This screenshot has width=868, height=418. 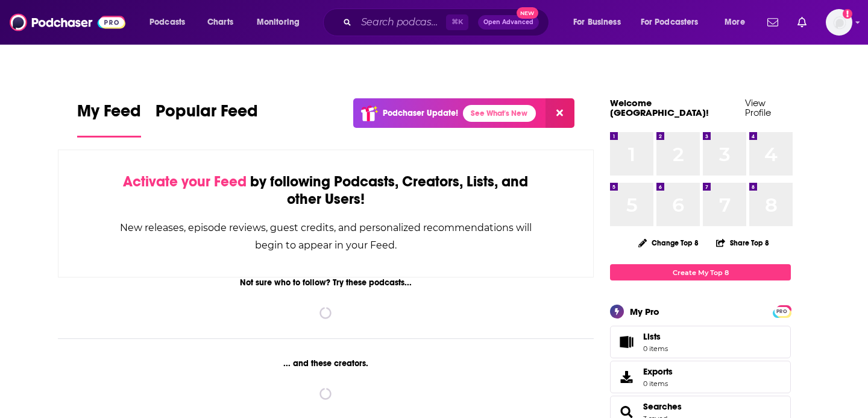 I want to click on div: ... and these creators., so click(x=326, y=362).